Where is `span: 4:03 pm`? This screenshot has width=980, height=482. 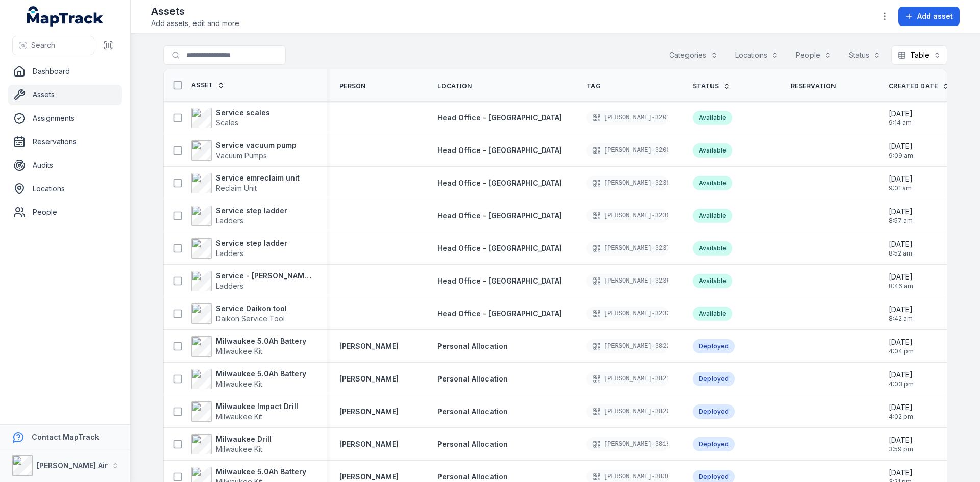
span: 4:03 pm is located at coordinates (901, 384).